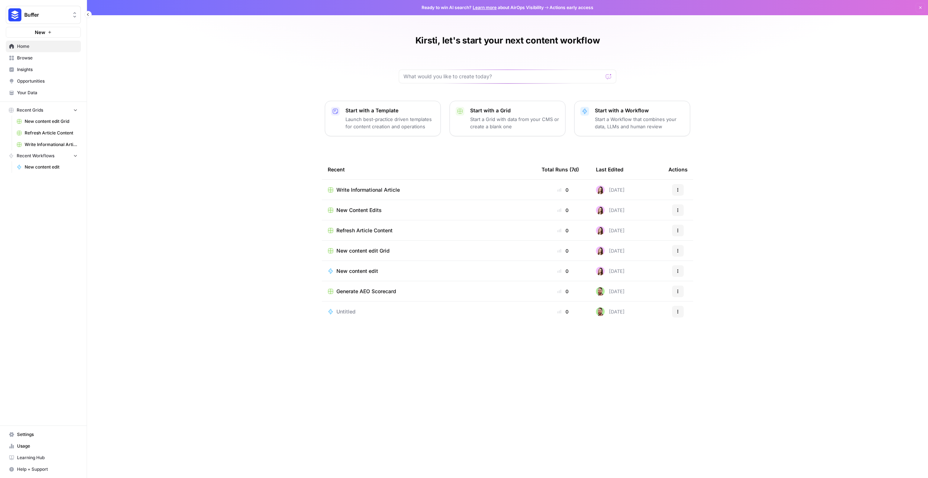 Image resolution: width=928 pixels, height=478 pixels. Describe the element at coordinates (47, 470) in the screenshot. I see `span: Help + Support` at that location.